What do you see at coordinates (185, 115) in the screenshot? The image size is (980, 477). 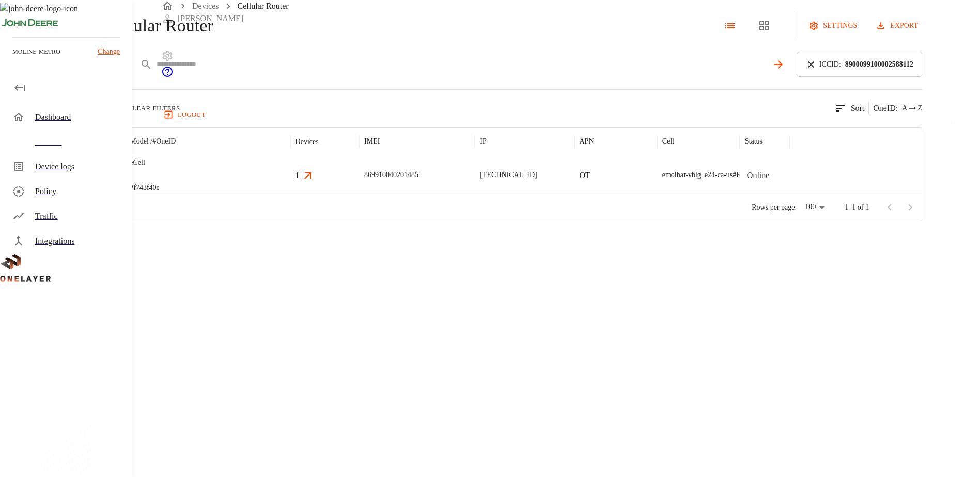 I see `button: logout` at bounding box center [185, 115].